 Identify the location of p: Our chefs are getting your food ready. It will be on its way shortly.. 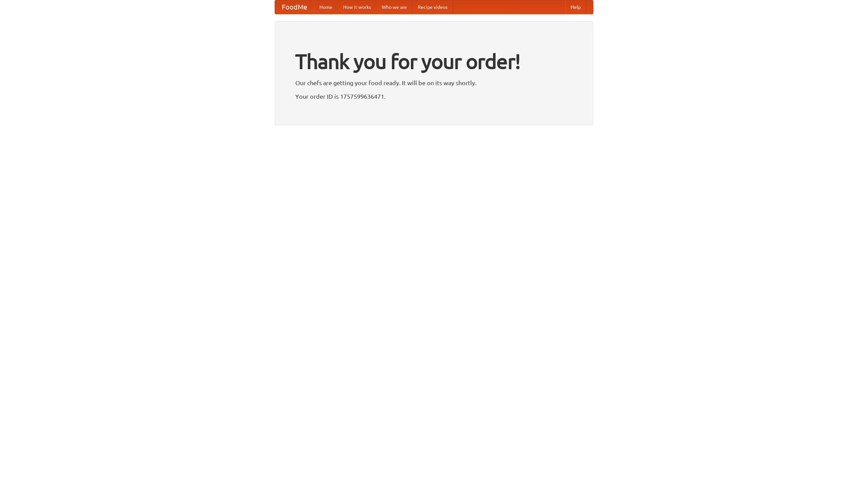
(434, 83).